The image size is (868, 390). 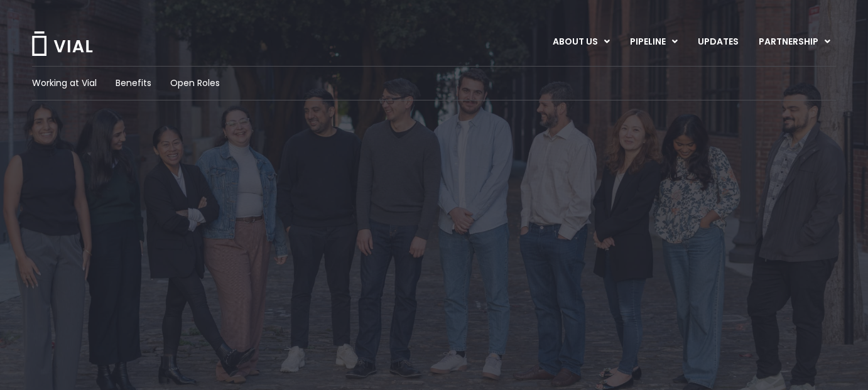 What do you see at coordinates (195, 83) in the screenshot?
I see `span: Open Roles` at bounding box center [195, 83].